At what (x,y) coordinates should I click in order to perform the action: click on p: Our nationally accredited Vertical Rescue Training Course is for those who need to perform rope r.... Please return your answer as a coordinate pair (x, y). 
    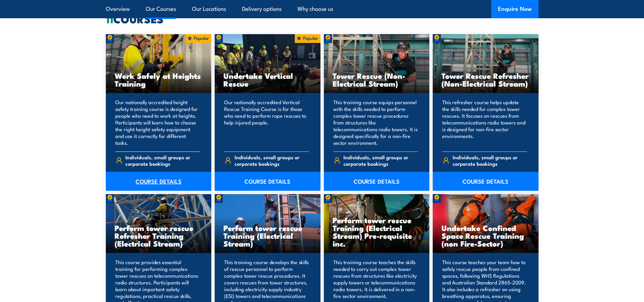
    Looking at the image, I should click on (266, 123).